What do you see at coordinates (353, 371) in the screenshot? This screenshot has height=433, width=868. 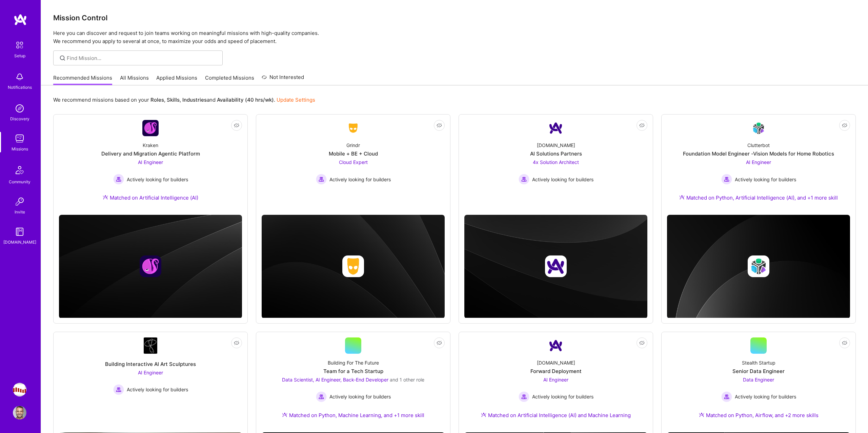 I see `div: Team for a Tech Startup` at bounding box center [353, 371].